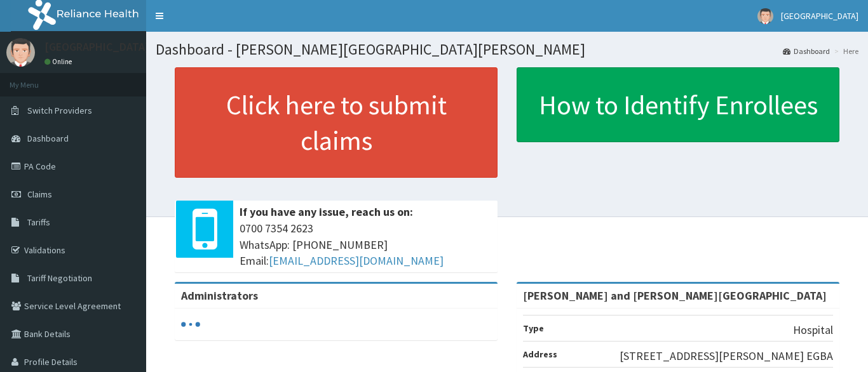  What do you see at coordinates (678, 105) in the screenshot?
I see `a: How to Identify Enrollees` at bounding box center [678, 105].